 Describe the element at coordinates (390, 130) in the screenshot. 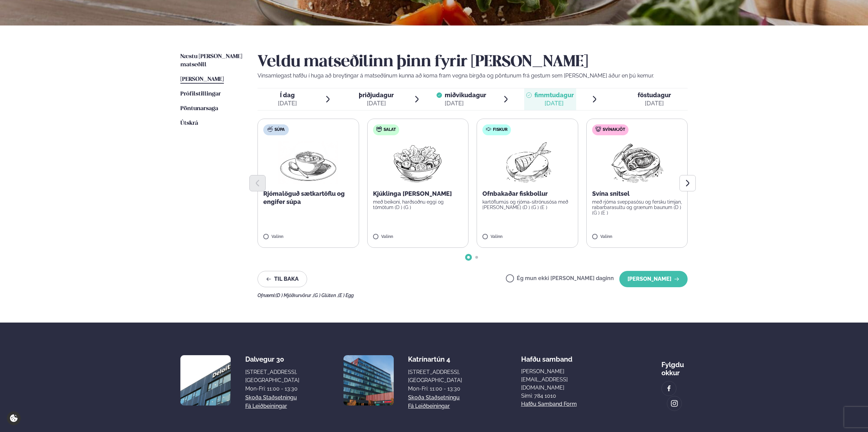

I see `span: Salat` at that location.